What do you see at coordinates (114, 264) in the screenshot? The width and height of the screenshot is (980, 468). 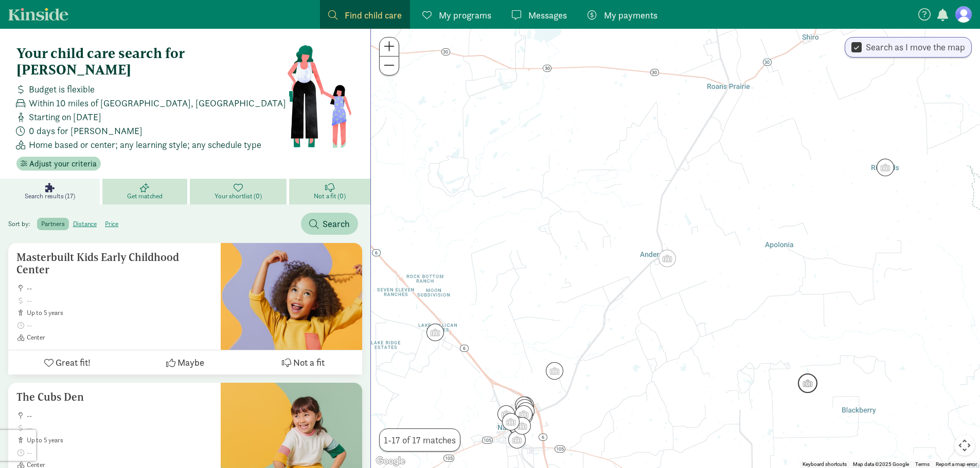 I see `h5: Masterbuilt Kids Early Childhood Center` at bounding box center [114, 264].